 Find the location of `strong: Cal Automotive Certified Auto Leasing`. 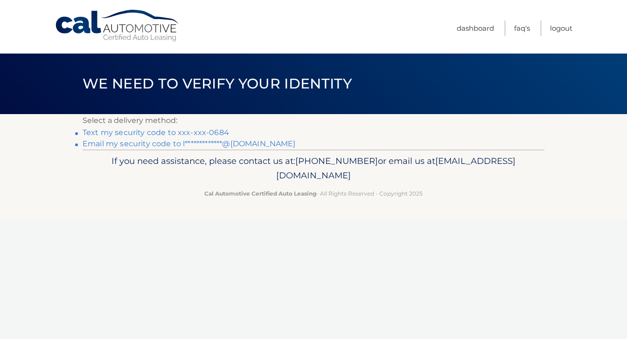

strong: Cal Automotive Certified Auto Leasing is located at coordinates (260, 193).